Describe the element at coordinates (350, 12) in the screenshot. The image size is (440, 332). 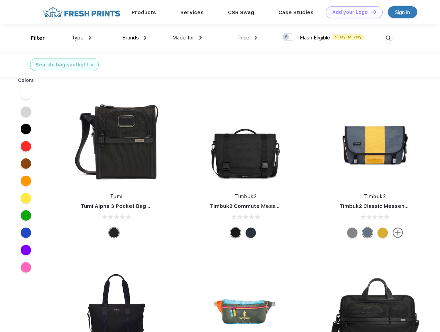
I see `div: Add your Logo` at that location.